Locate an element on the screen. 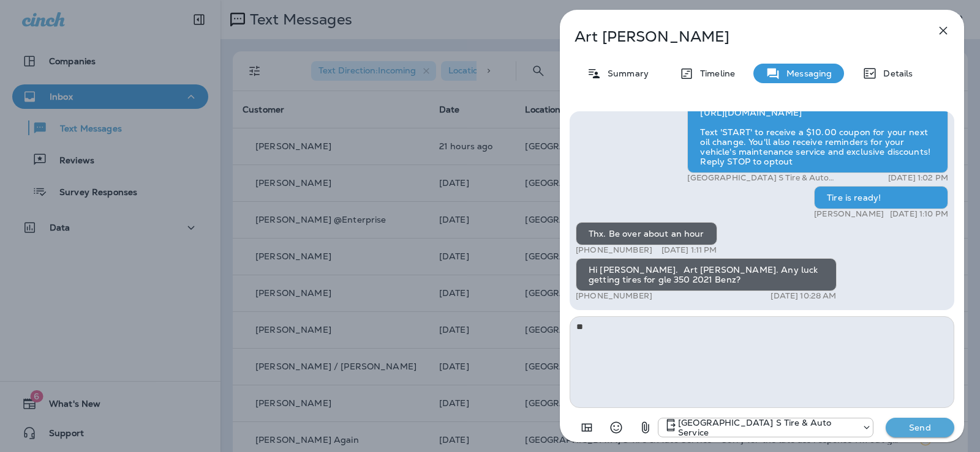 This screenshot has height=452, width=980. p: Timeline is located at coordinates (714, 74).